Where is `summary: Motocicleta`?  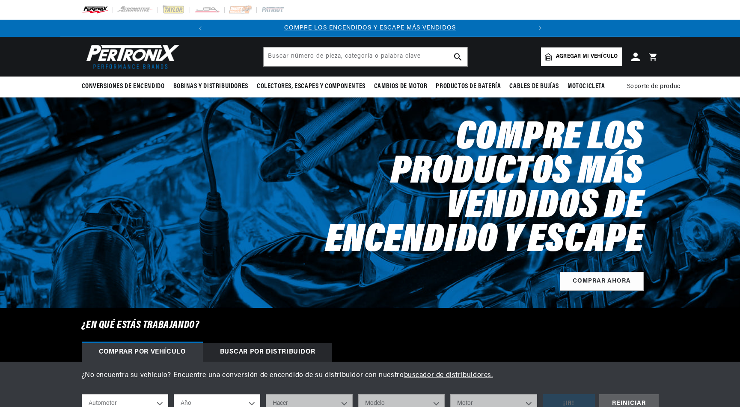
summary: Motocicleta is located at coordinates (586, 86).